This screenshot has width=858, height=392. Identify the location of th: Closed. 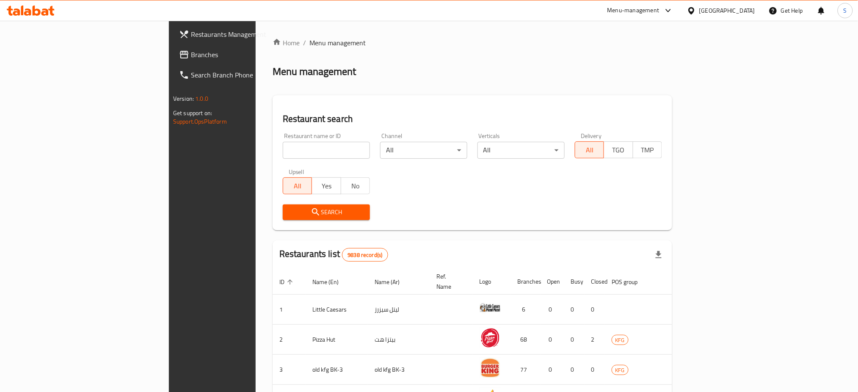
(595, 281).